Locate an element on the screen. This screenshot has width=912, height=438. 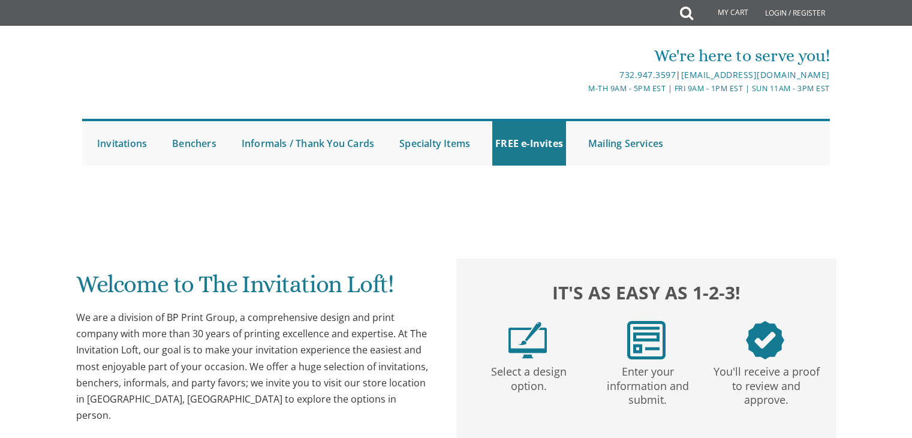
img: step3.png is located at coordinates (765, 340).